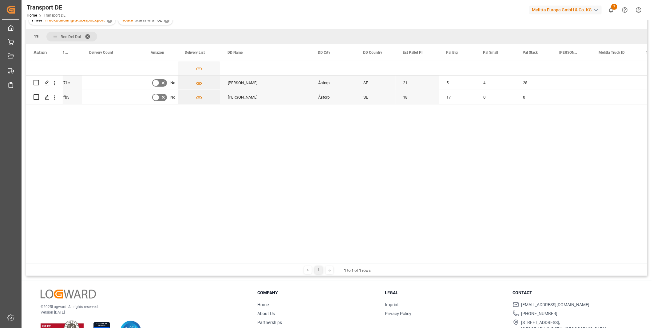 The height and width of the screenshot is (328, 653). Describe the element at coordinates (413, 53) in the screenshot. I see `span: Est Pallet Pl` at that location.